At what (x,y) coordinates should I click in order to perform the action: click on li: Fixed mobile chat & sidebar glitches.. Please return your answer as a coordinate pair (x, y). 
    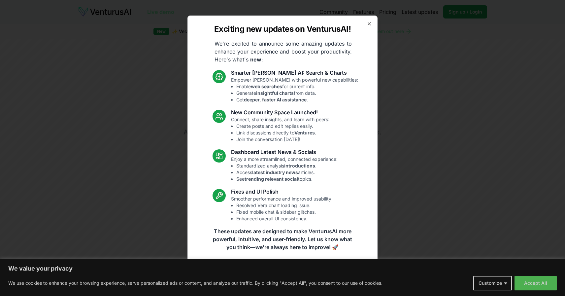
    Looking at the image, I should click on (285, 212).